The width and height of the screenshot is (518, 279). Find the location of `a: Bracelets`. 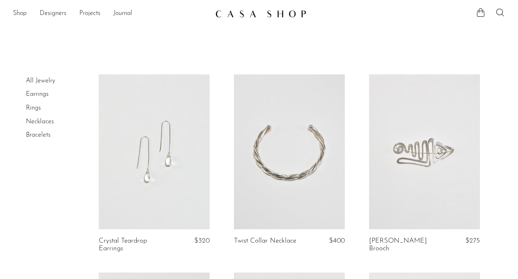

a: Bracelets is located at coordinates (38, 135).